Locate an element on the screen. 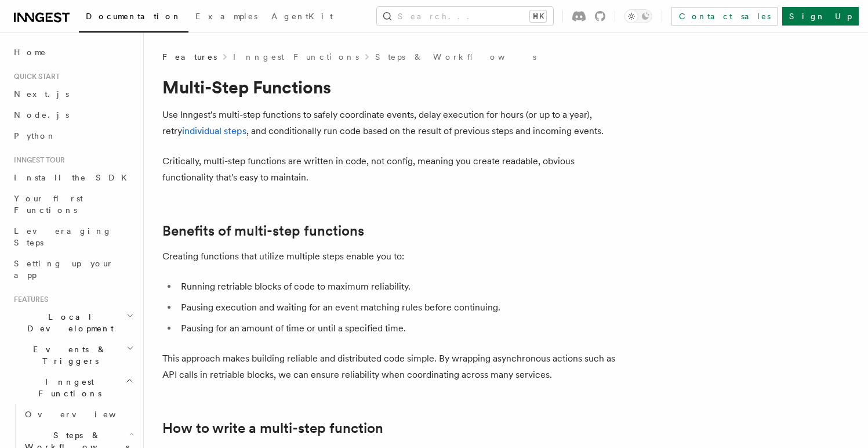 The image size is (868, 448). a: AgentKit is located at coordinates (302, 17).